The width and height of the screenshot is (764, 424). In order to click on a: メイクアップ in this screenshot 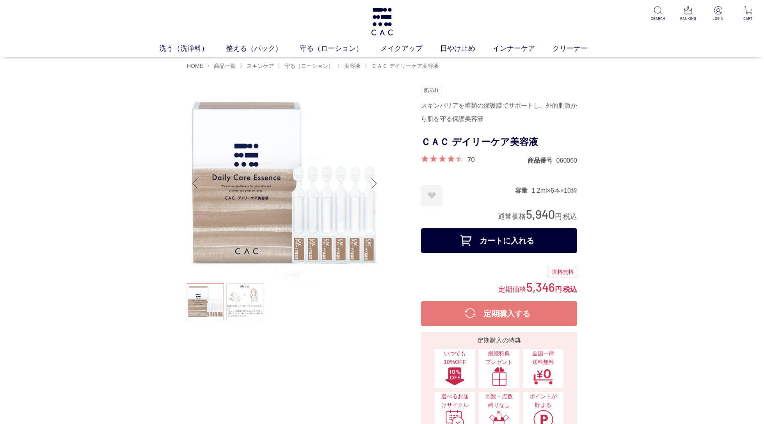, I will do `click(410, 48)`.